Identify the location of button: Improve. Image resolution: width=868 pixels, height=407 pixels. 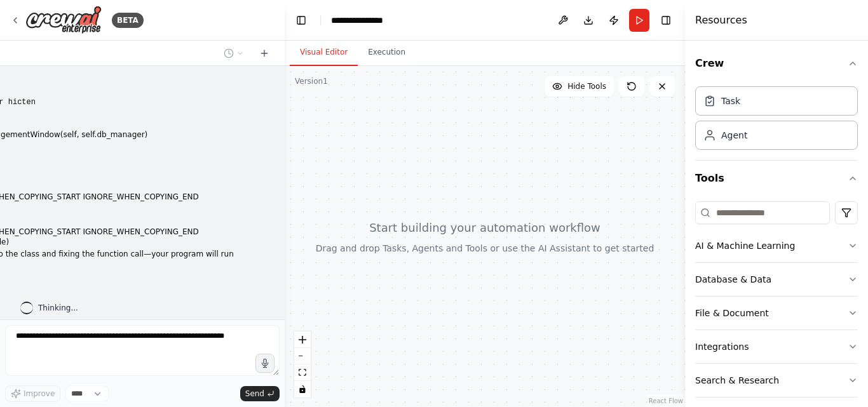
(33, 394).